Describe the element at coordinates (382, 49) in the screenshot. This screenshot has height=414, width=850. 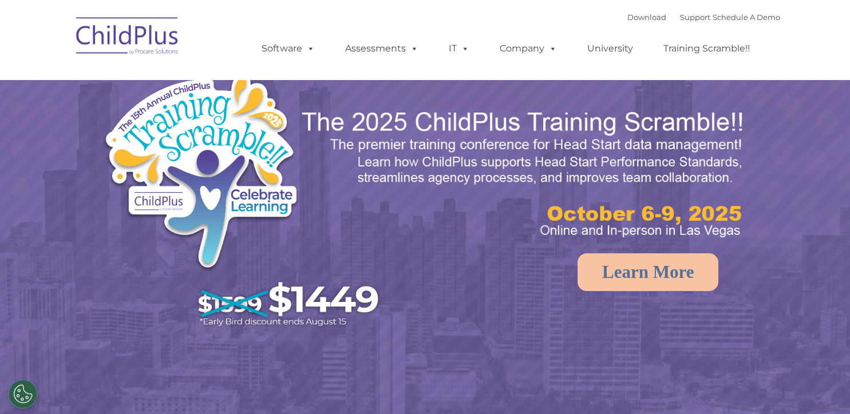
I see `a: Assessments` at that location.